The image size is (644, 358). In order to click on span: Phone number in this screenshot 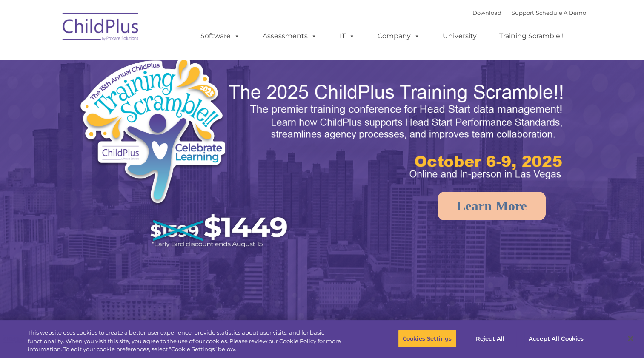, I will do `click(136, 94)`.